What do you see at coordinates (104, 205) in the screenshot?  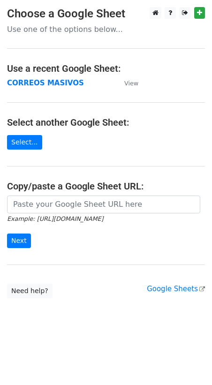 I see `input: Paste your Google Sheet URL here` at bounding box center [104, 205].